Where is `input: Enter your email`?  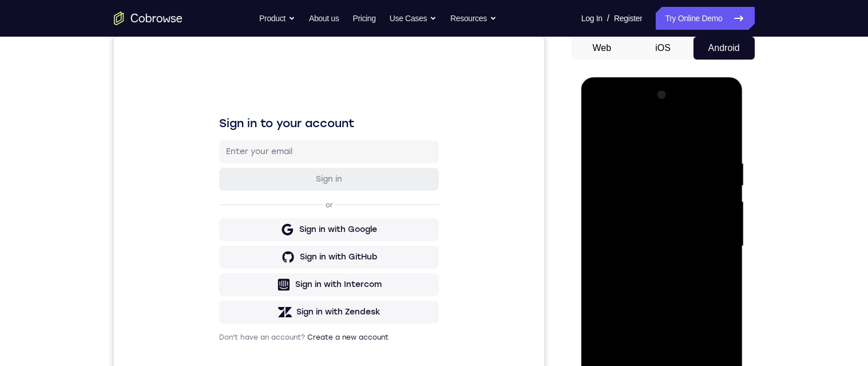 input: Enter your email is located at coordinates (215, 115).